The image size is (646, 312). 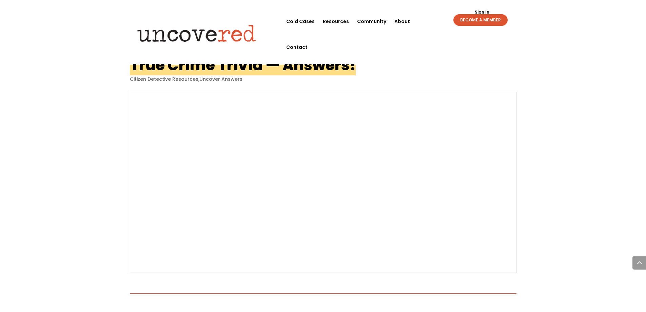 I want to click on a: Uncover Answers, so click(x=221, y=79).